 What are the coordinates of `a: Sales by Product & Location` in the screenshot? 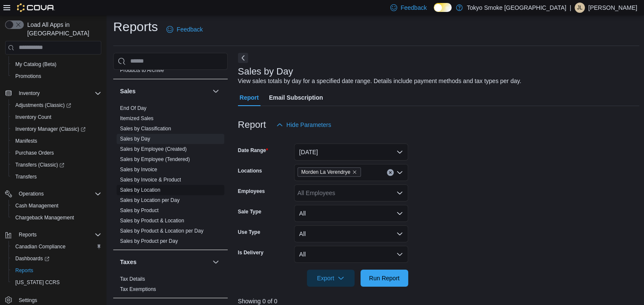 It's located at (152, 221).